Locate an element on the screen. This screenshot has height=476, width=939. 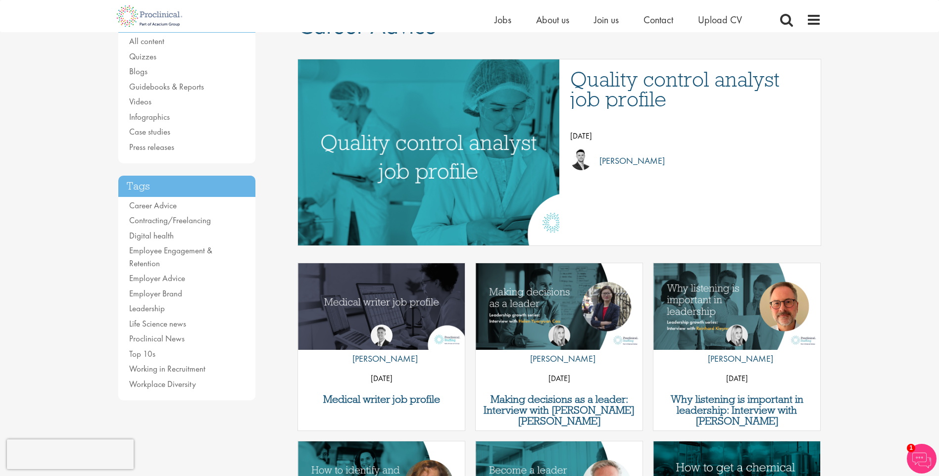
a: Employer Advice is located at coordinates (157, 278).